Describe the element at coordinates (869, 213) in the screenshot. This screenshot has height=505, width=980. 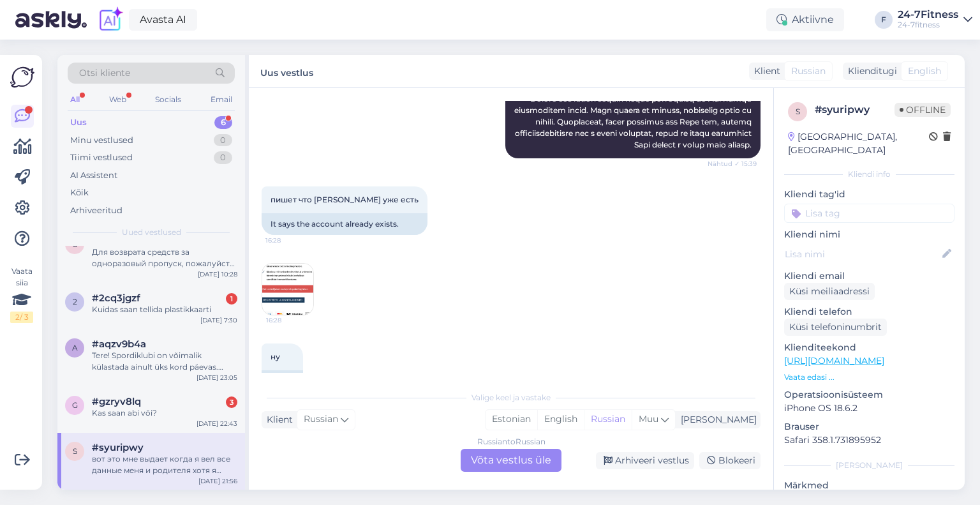
I see `input: Lisa tag` at that location.